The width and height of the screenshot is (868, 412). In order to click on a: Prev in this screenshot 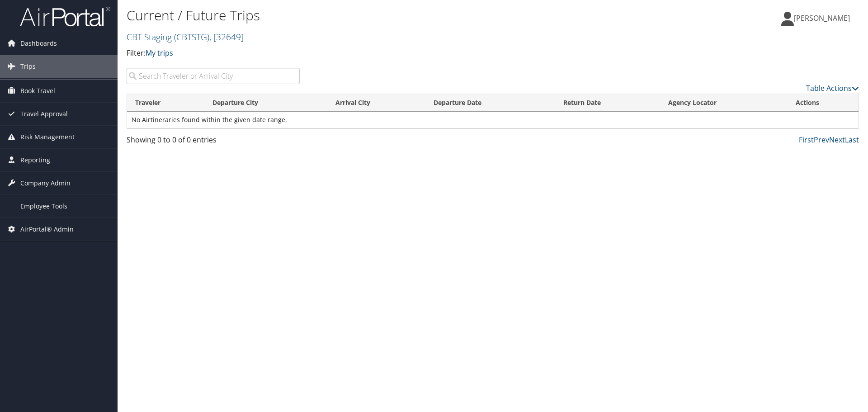, I will do `click(821, 140)`.